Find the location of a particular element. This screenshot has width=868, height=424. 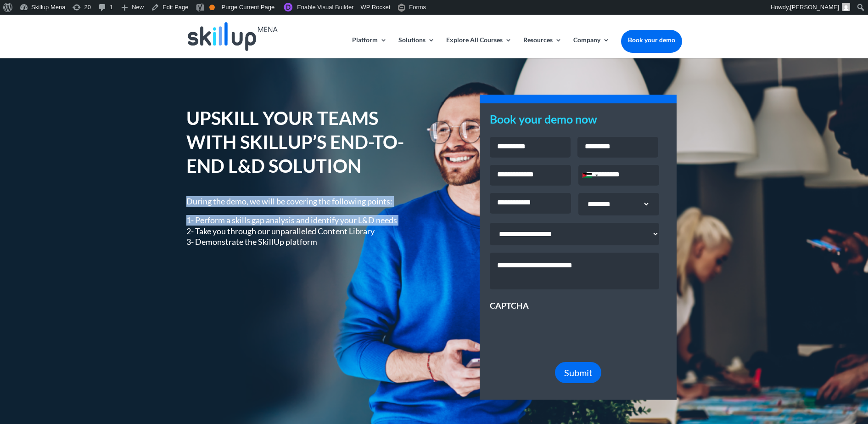

a: Solutions is located at coordinates (416, 47).